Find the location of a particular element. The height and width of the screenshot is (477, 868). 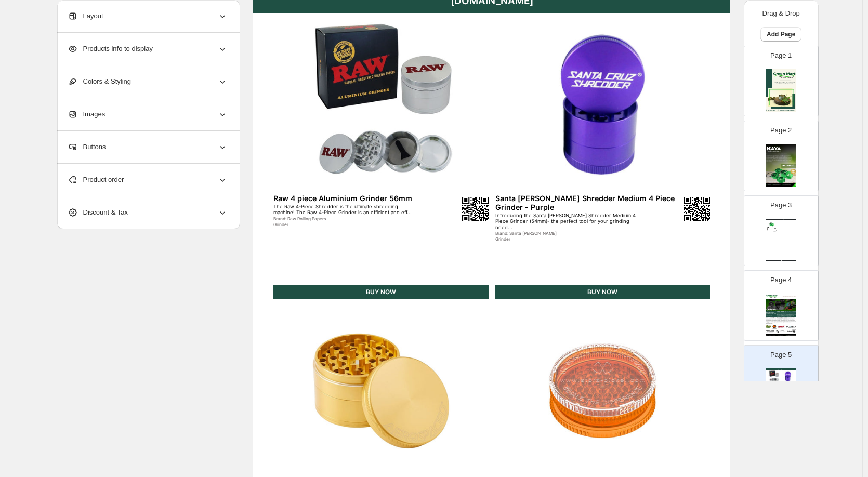

div: Raw 4 piece Aluminium Grinder 56mm is located at coordinates (366, 198).